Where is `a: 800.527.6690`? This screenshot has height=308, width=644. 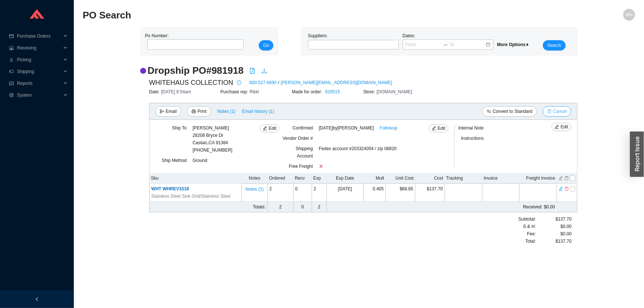
a: 800.527.6690 is located at coordinates (263, 83).